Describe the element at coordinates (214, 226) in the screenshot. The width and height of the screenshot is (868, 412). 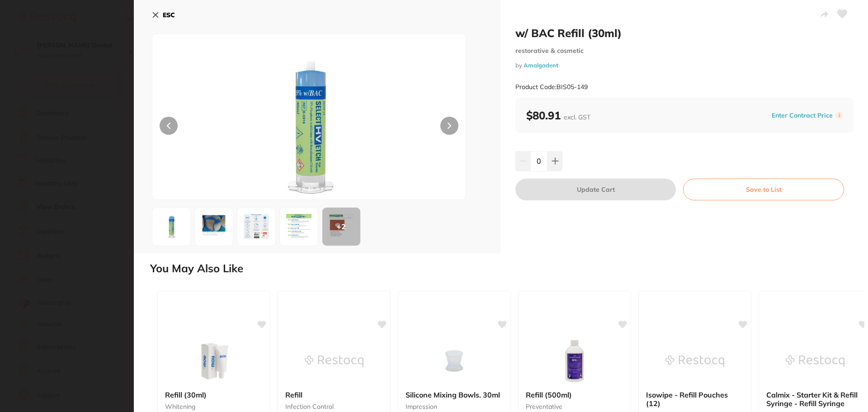
I see `img: MDUxNDktMS1qcGc` at that location.